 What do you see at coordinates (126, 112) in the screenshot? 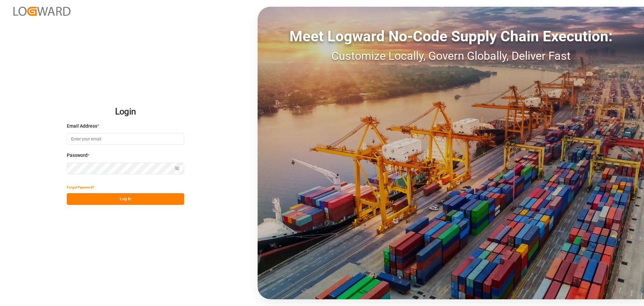
I see `h2: Login` at bounding box center [126, 112].